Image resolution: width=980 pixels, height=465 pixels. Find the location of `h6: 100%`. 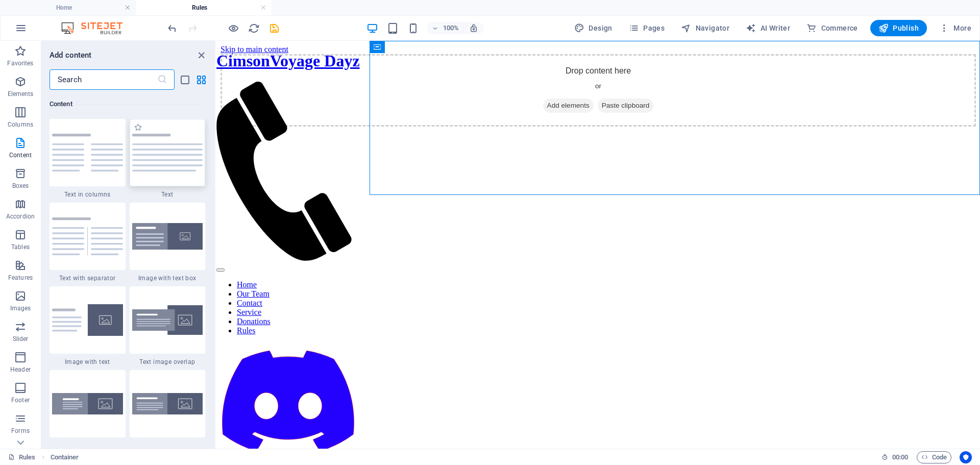

h6: 100% is located at coordinates (451, 28).